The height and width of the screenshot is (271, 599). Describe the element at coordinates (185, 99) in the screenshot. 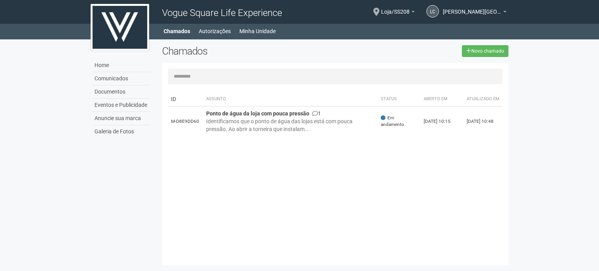

I see `td: ID` at that location.